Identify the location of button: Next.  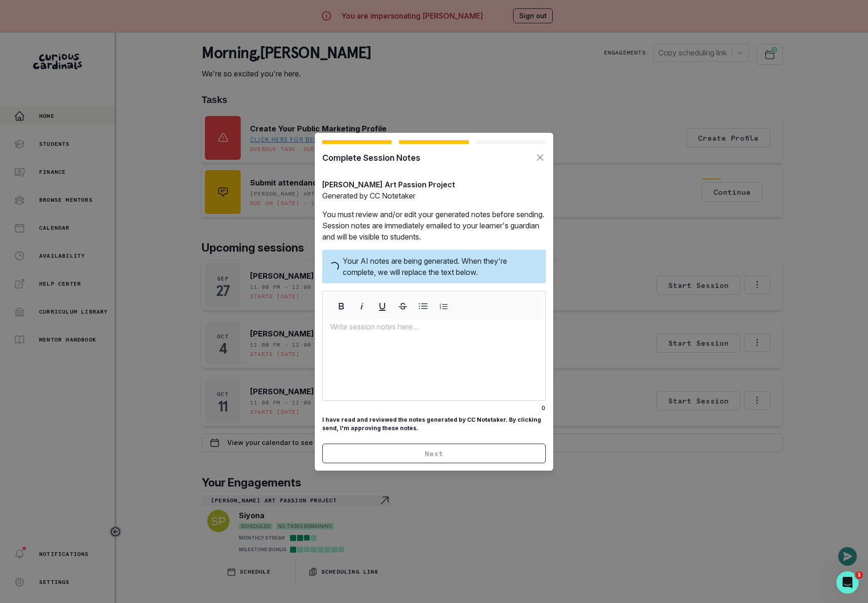
(434, 453).